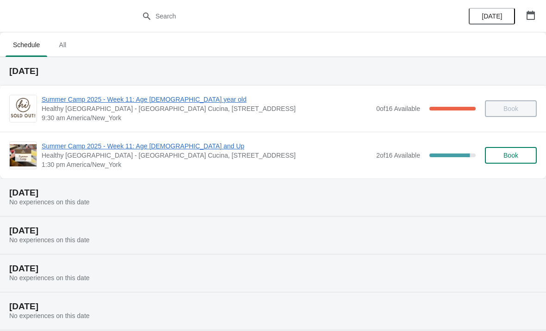 Image resolution: width=546 pixels, height=331 pixels. I want to click on span: Book, so click(511, 155).